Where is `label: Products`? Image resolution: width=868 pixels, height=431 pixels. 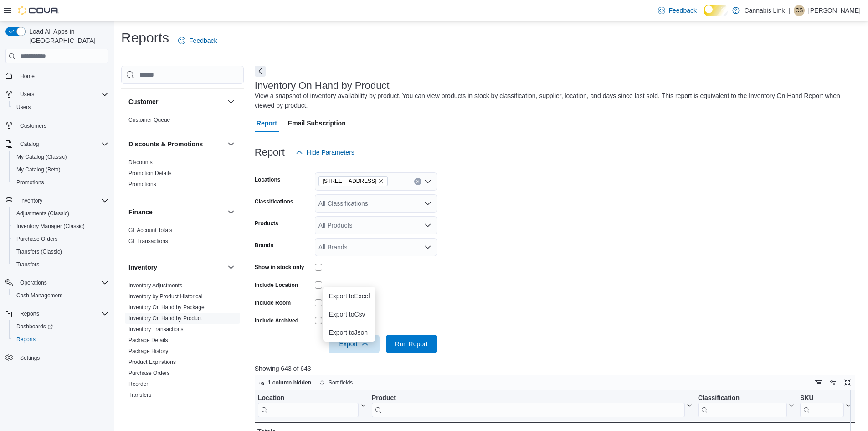 label: Products is located at coordinates (267, 223).